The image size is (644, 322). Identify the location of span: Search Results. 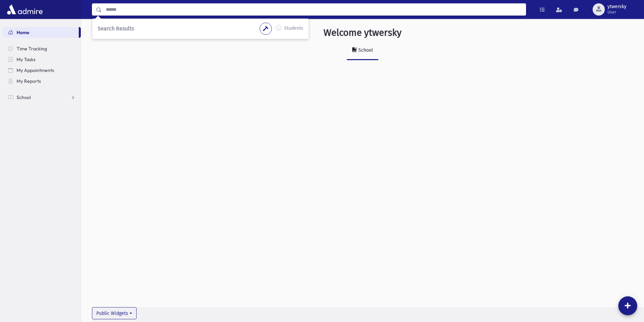
(115, 28).